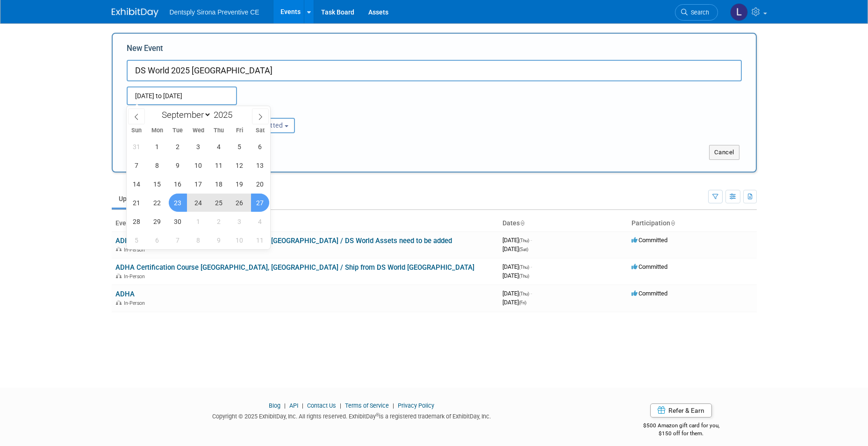 This screenshot has width=868, height=446. I want to click on span: (Sat), so click(523, 249).